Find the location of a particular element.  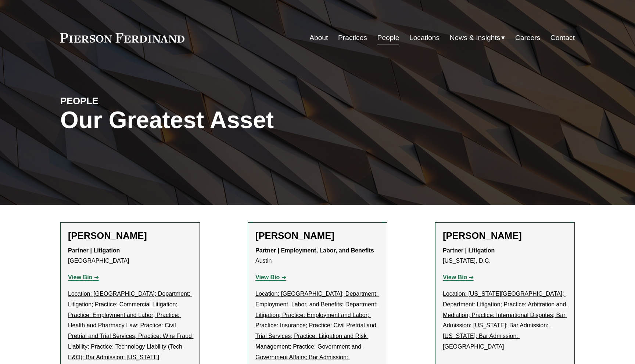

h4: PEOPLE is located at coordinates (125, 101).